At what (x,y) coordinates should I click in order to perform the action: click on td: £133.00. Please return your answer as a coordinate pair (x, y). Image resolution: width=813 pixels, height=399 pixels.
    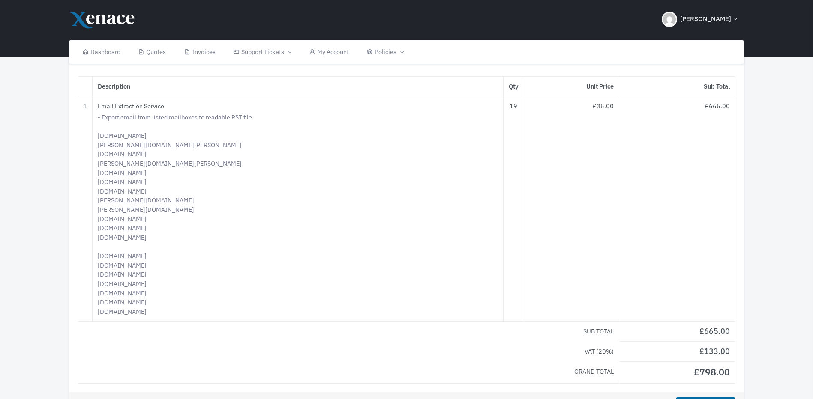
    Looking at the image, I should click on (677, 352).